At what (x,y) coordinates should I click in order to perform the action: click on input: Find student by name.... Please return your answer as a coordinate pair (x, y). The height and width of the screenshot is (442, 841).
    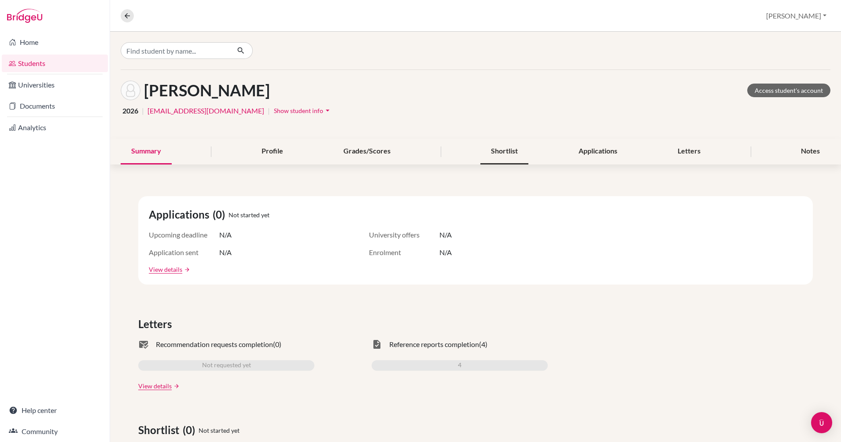
    Looking at the image, I should click on (175, 51).